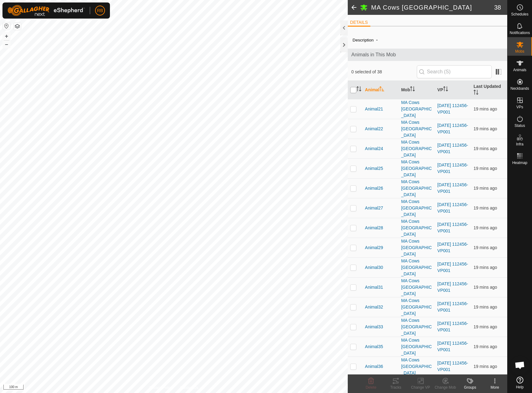 Image resolution: width=532 pixels, height=393 pixels. Describe the element at coordinates (520, 365) in the screenshot. I see `div: Open chat` at that location.